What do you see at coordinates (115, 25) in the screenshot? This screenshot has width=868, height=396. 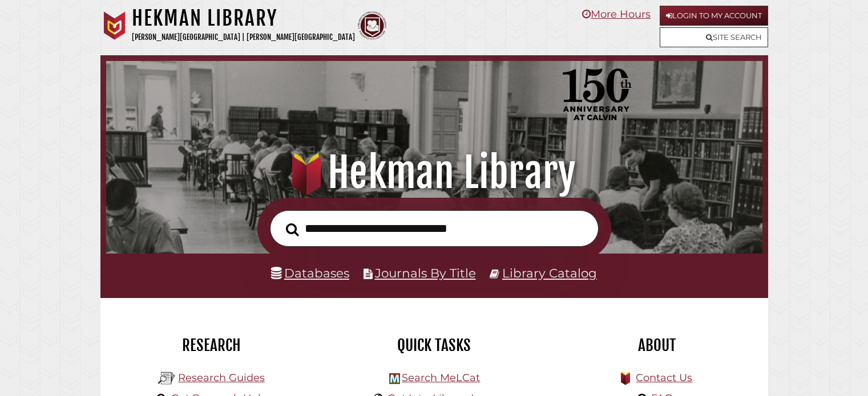 I see `img: Calvin University` at bounding box center [115, 25].